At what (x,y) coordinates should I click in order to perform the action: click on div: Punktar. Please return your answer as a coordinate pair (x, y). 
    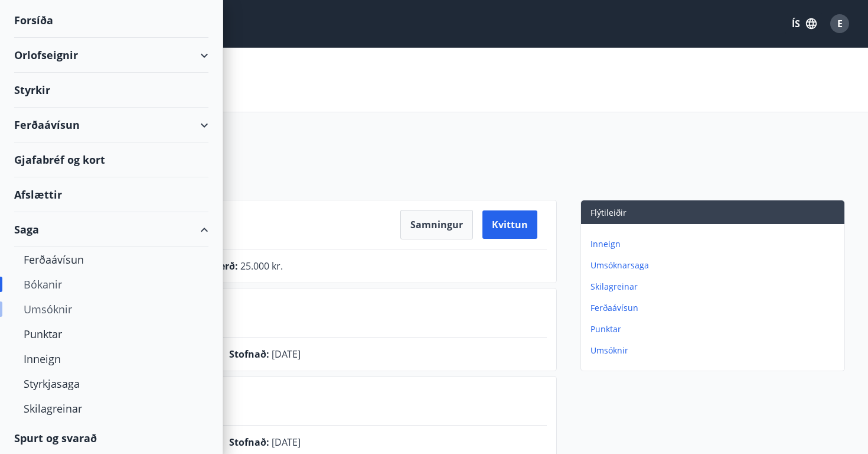
    Looking at the image, I should click on (111, 334).